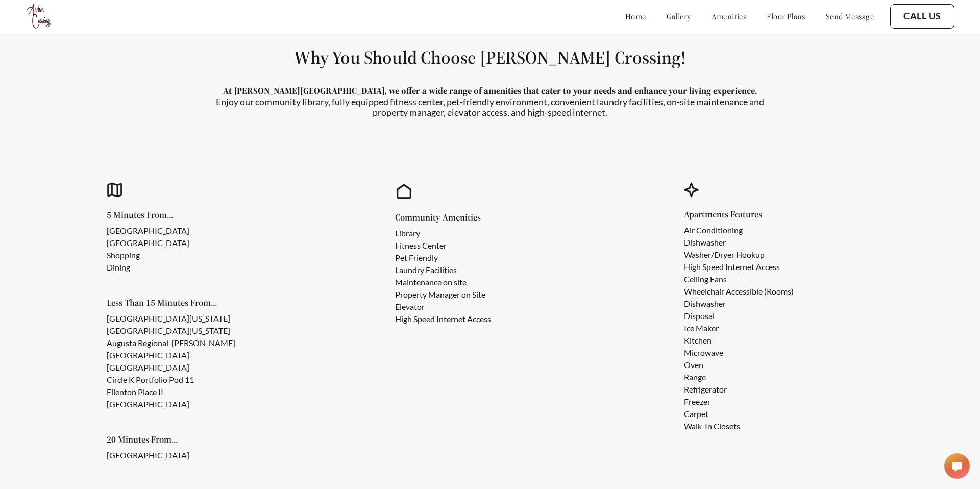  Describe the element at coordinates (635, 16) in the screenshot. I see `a: home` at that location.